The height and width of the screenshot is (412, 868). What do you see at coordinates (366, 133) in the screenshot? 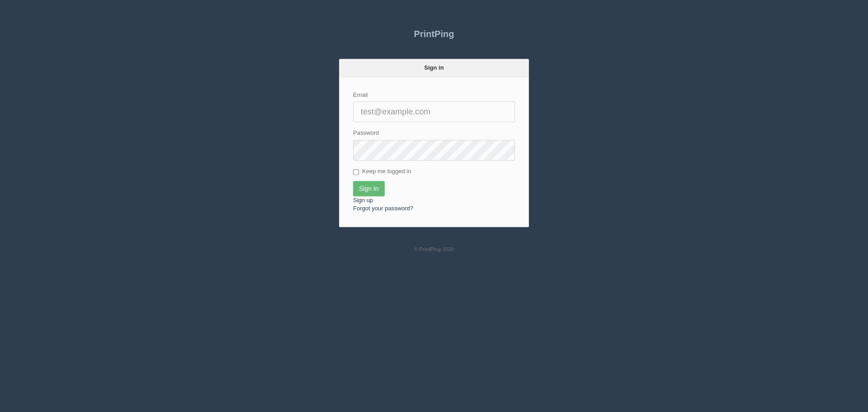
I see `label: Password` at bounding box center [366, 133].